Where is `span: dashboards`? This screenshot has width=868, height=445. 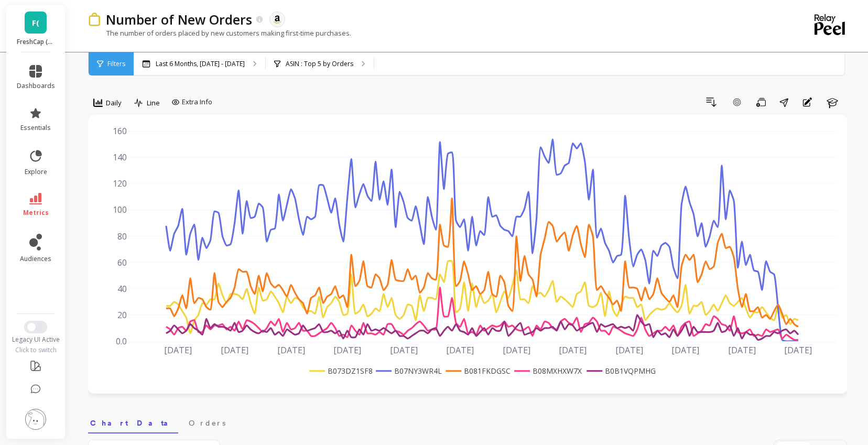
span: dashboards is located at coordinates (35, 86).